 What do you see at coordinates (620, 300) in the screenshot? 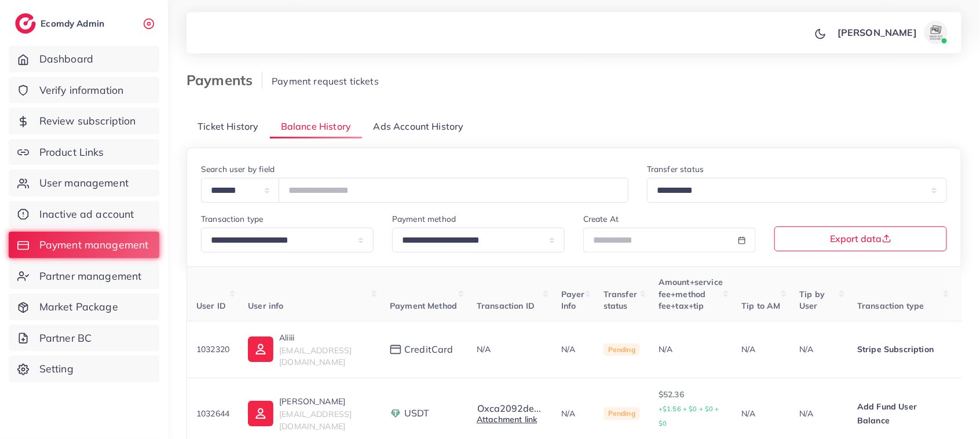
I see `span: Transfer status` at bounding box center [620, 300].